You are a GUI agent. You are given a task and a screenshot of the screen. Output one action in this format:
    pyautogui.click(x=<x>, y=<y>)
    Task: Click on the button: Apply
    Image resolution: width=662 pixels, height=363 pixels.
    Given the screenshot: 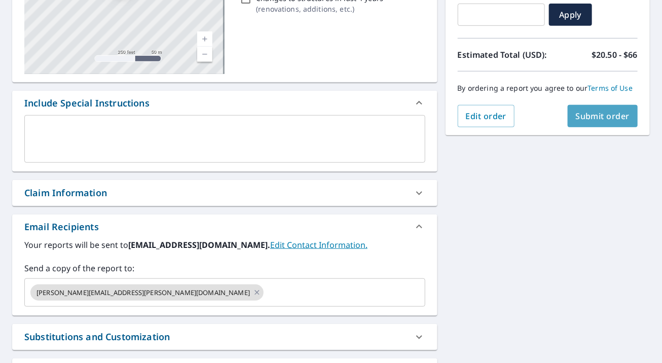 What is the action you would take?
    pyautogui.click(x=570, y=15)
    